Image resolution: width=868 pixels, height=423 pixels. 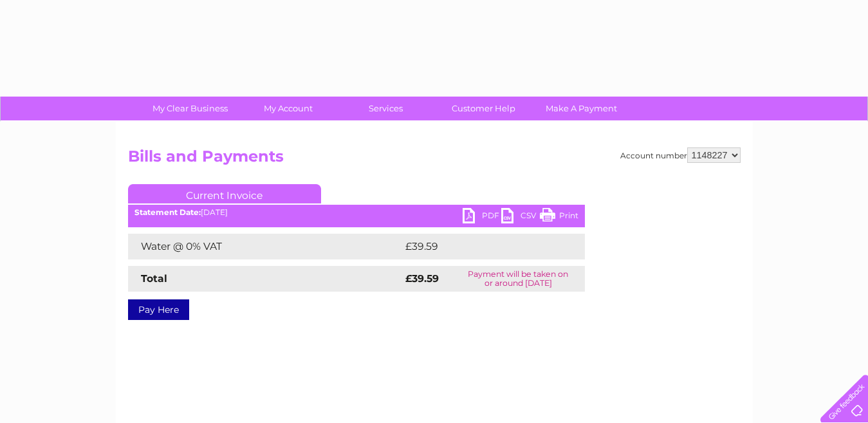 I want to click on a: My Account, so click(x=288, y=109).